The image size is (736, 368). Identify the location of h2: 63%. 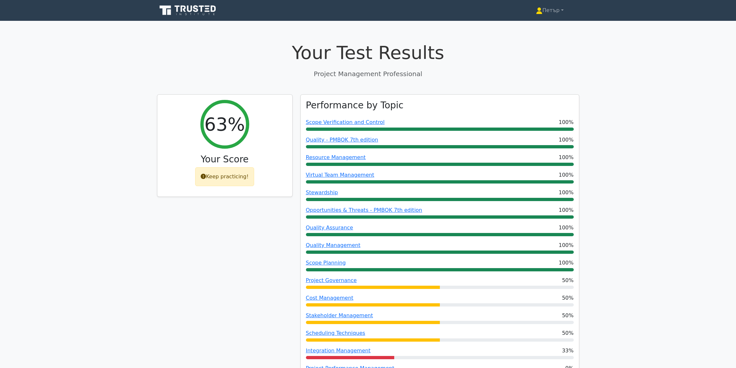
(224, 124).